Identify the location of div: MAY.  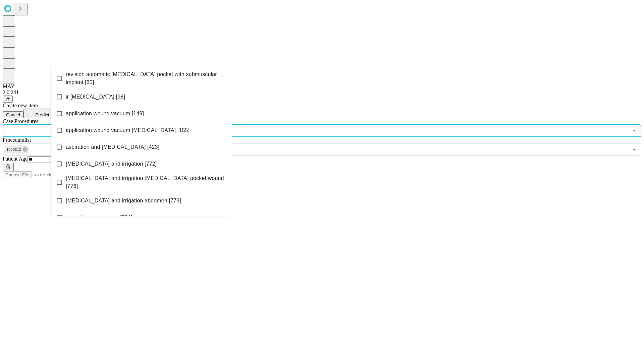
(322, 86).